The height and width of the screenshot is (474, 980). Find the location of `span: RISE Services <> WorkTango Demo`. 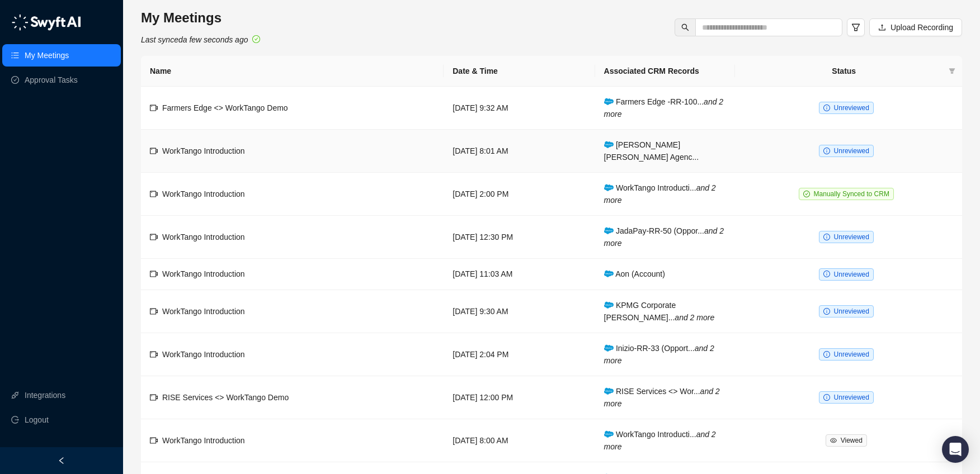

span: RISE Services <> WorkTango Demo is located at coordinates (225, 398).